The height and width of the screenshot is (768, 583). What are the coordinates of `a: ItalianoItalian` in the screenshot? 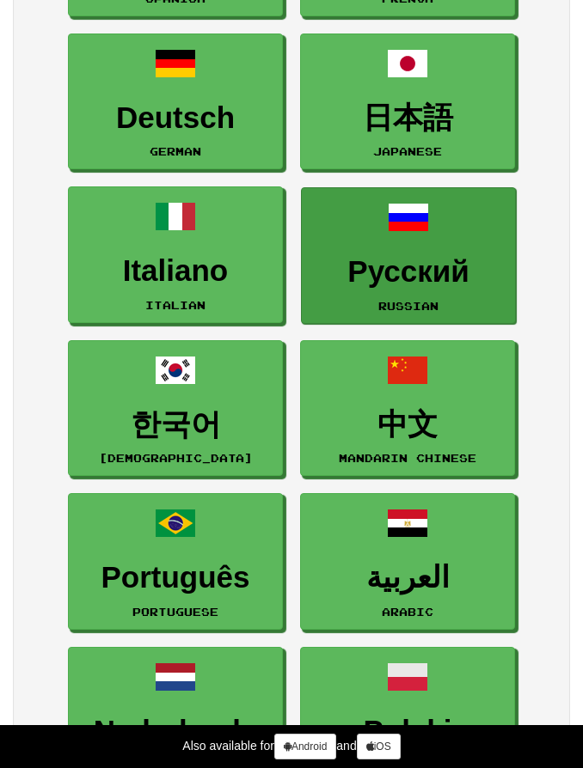 It's located at (175, 254).